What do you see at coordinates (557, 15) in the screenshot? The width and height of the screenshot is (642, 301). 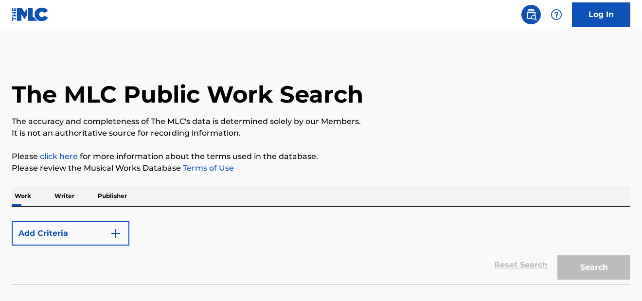 I see `div: Help` at bounding box center [557, 15].